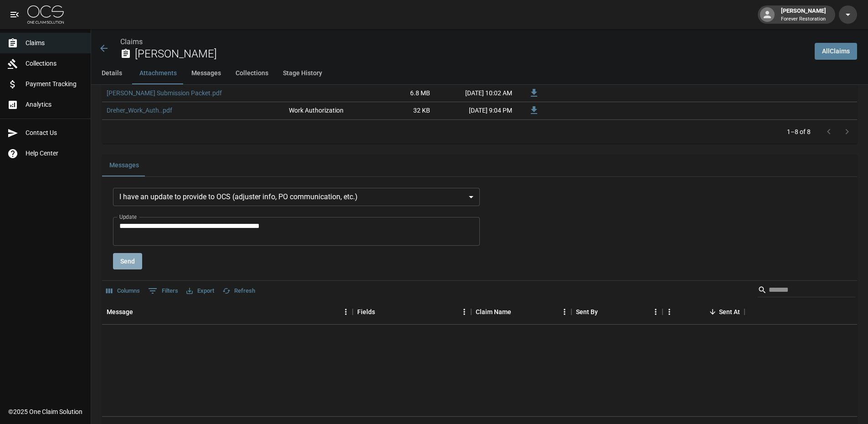 The height and width of the screenshot is (424, 868). What do you see at coordinates (401, 94) in the screenshot?
I see `div: 6.8 MB` at bounding box center [401, 94].